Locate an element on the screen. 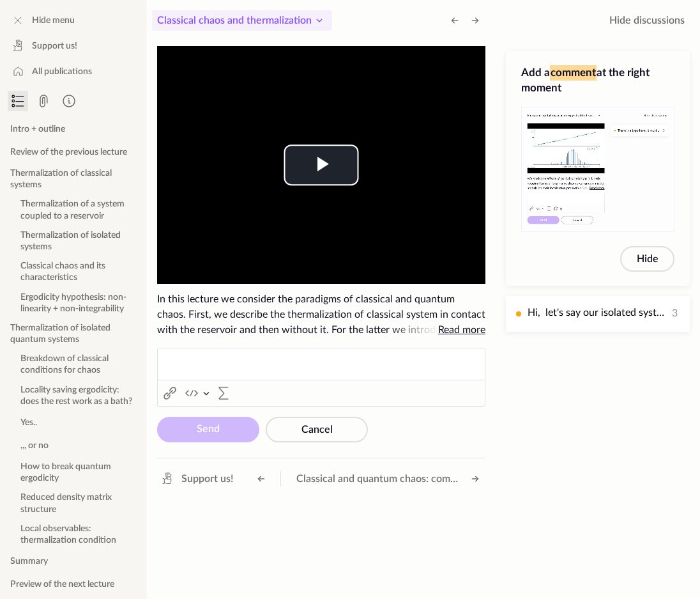  span: All publications is located at coordinates (62, 72).